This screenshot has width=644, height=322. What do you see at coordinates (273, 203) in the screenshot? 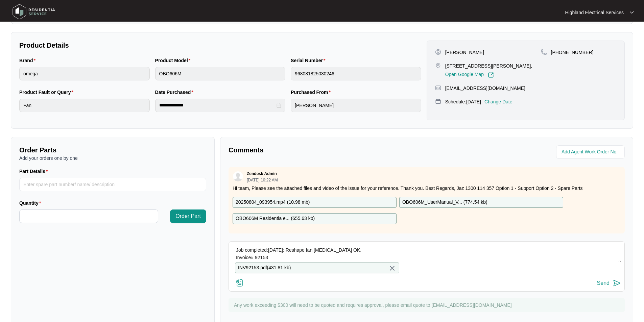
I see `p: 20250804_093954.mp4 ( 10.98 mb )` at bounding box center [273, 203].